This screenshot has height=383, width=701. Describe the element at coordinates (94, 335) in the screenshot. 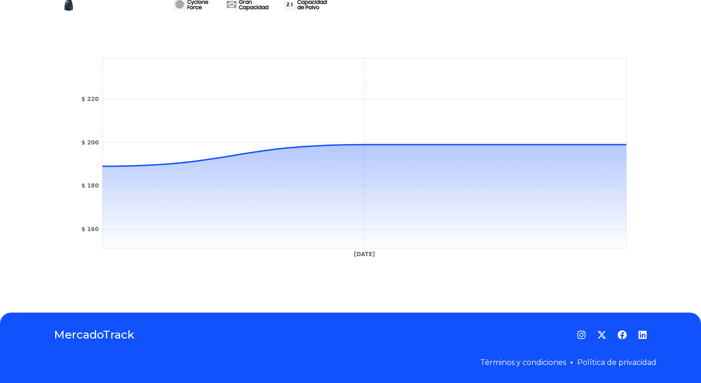

I see `h1: MercadoTrack` at that location.